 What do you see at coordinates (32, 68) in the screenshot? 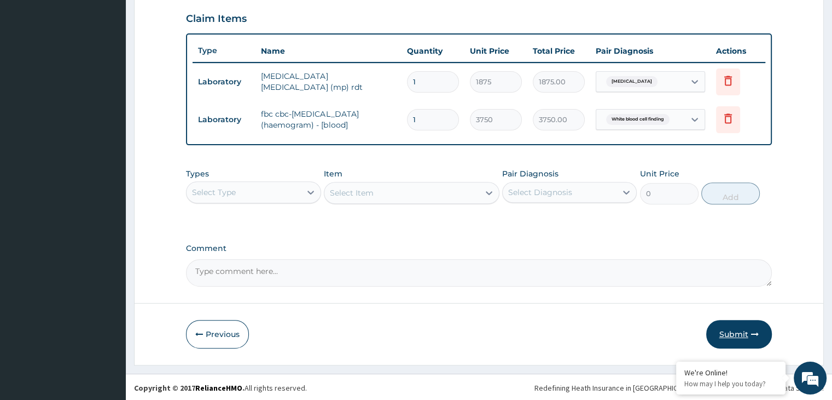
I see `img: d_794563401_company_1708531726252_794563401` at bounding box center [32, 68].